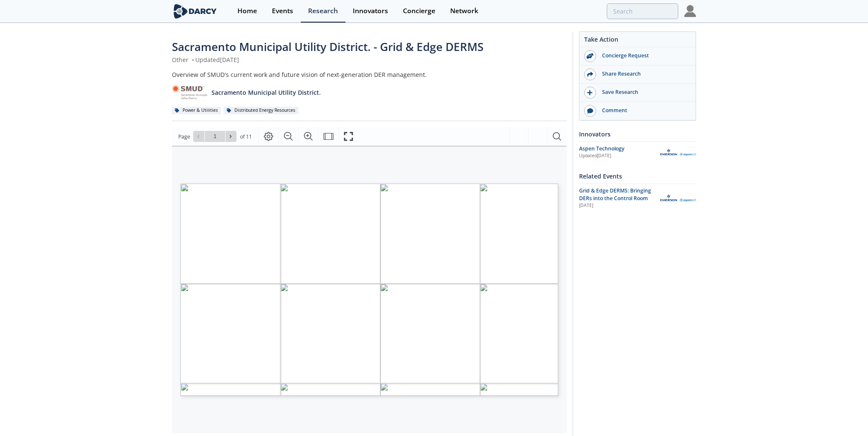 The width and height of the screenshot is (868, 436). What do you see at coordinates (247, 11) in the screenshot?
I see `div: Home` at bounding box center [247, 11].